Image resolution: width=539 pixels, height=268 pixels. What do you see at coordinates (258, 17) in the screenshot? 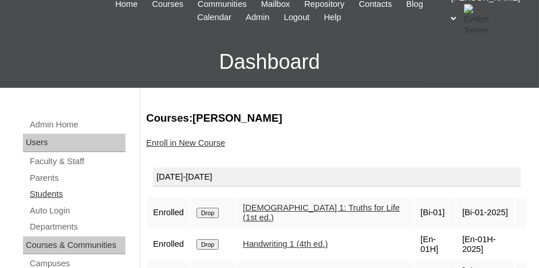
I see `span: Admin` at bounding box center [258, 17].